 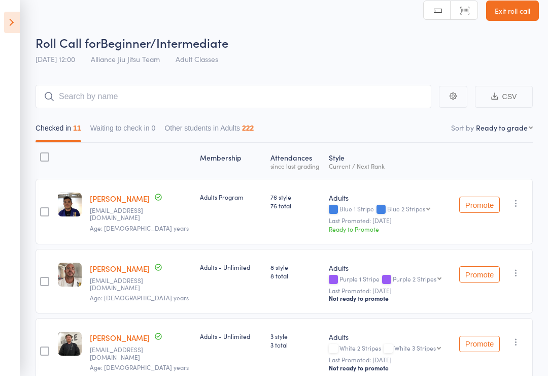 What do you see at coordinates (462, 127) in the screenshot?
I see `label: Sort by` at bounding box center [462, 127].